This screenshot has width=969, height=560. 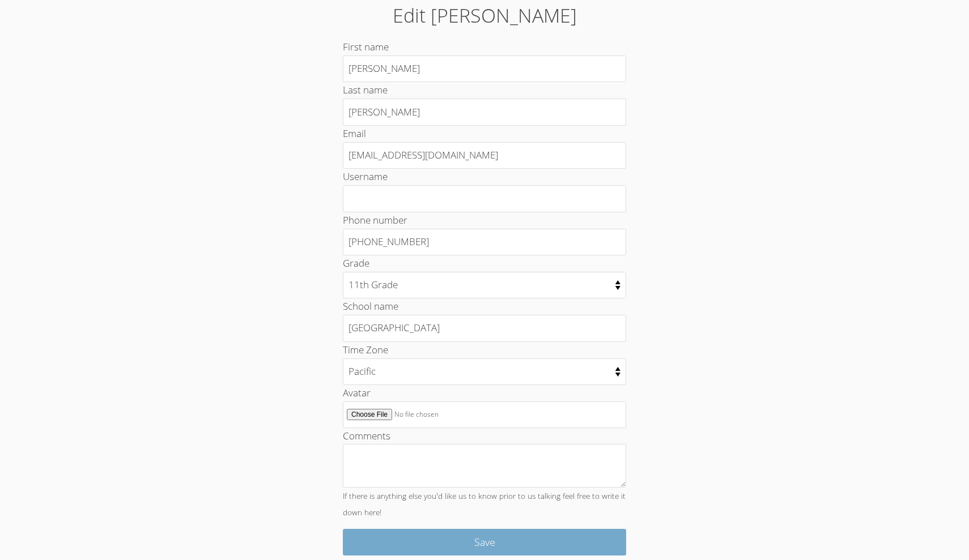 I want to click on label: Comments, so click(x=366, y=436).